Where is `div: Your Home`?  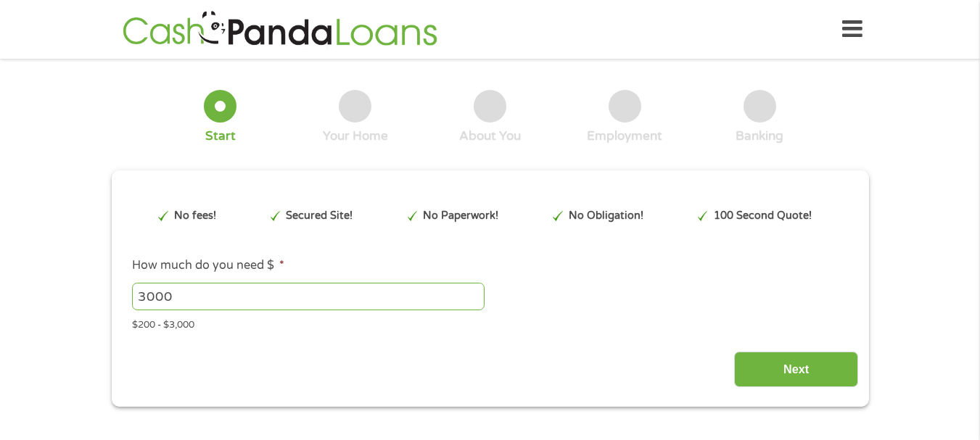
div: Your Home is located at coordinates (356, 137).